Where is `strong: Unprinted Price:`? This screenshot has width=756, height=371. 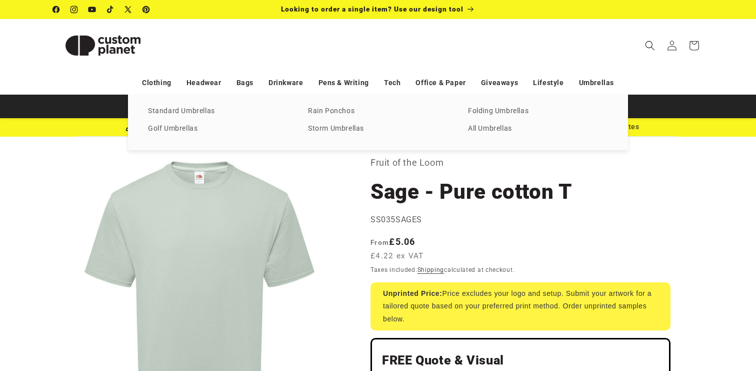
strong: Unprinted Price: is located at coordinates (413, 293).